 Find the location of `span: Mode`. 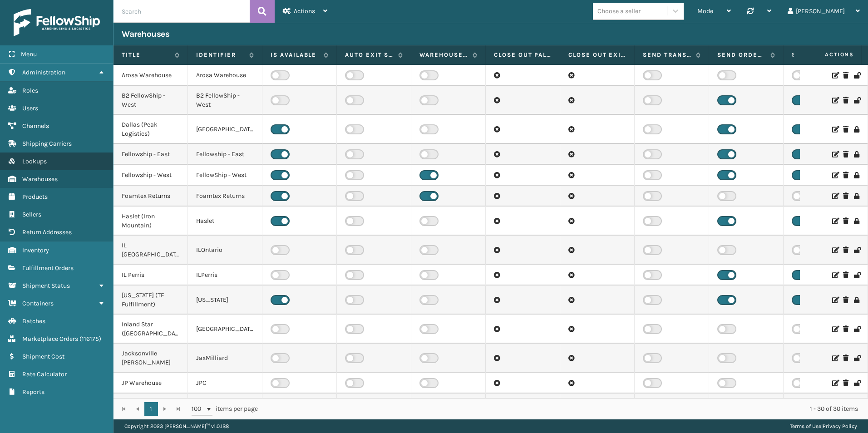

span: Mode is located at coordinates (705, 11).